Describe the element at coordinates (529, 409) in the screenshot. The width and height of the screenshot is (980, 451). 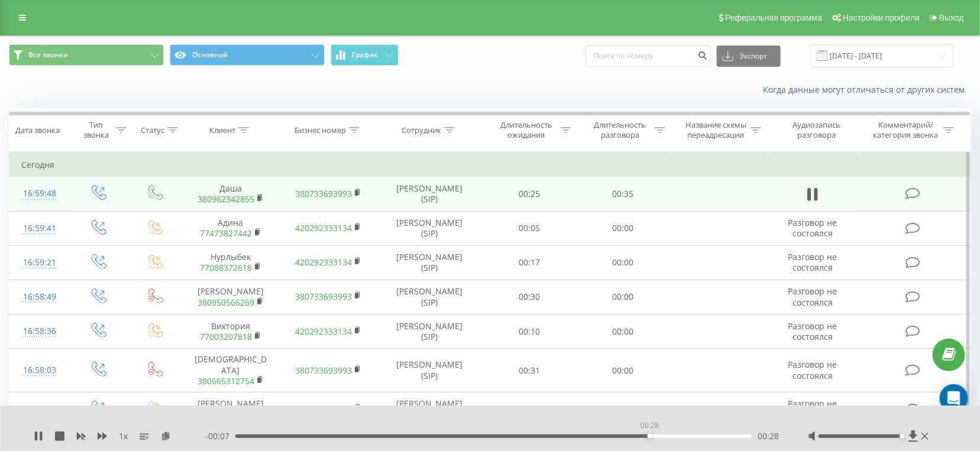
I see `td: 00:11` at that location.